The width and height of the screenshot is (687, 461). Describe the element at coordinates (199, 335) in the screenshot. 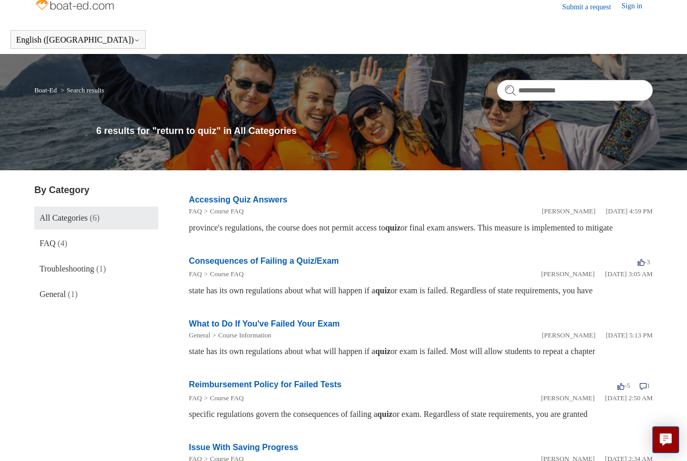

I see `a: General` at that location.